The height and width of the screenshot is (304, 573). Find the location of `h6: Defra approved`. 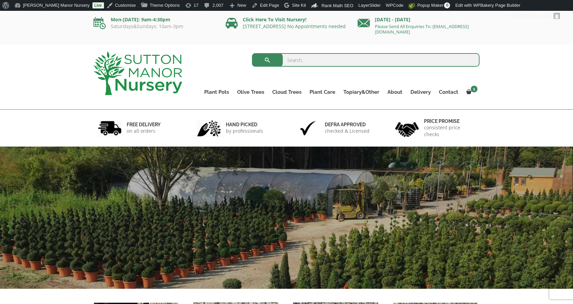

h6: Defra approved is located at coordinates (347, 125).